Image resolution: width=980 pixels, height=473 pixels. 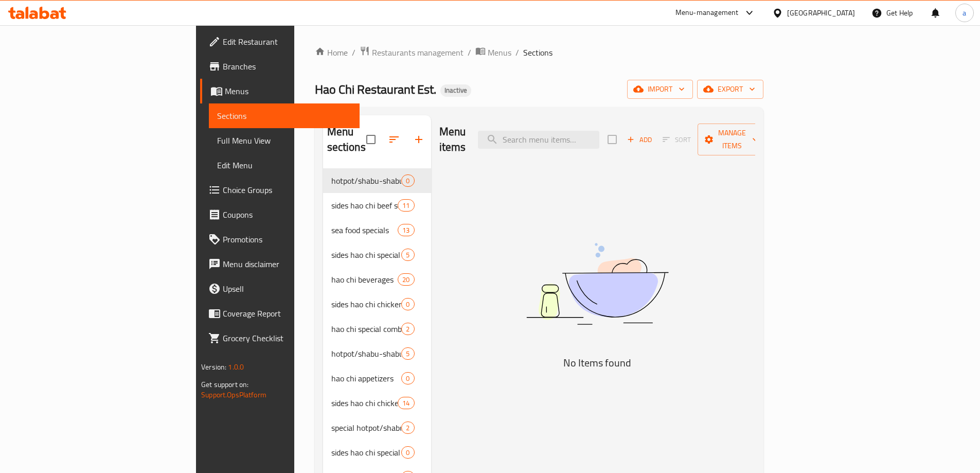 I want to click on a: Full Menu View, so click(x=284, y=140).